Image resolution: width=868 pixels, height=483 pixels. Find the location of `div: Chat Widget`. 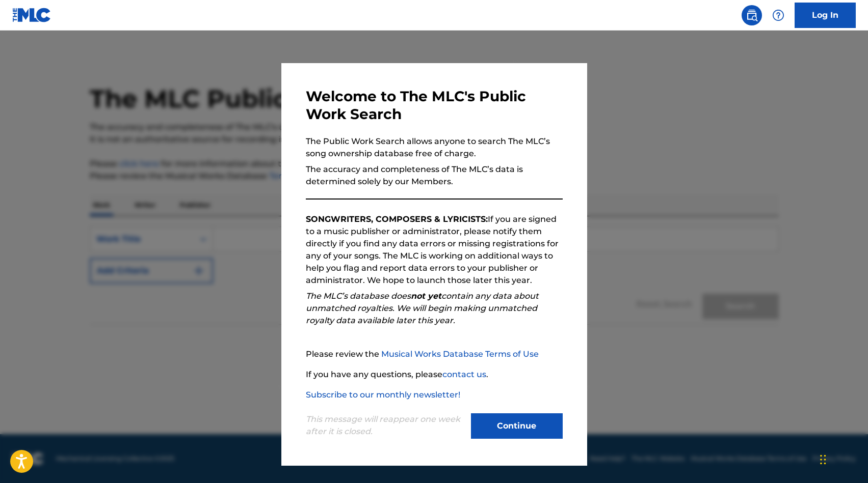

div: Chat Widget is located at coordinates (842, 459).